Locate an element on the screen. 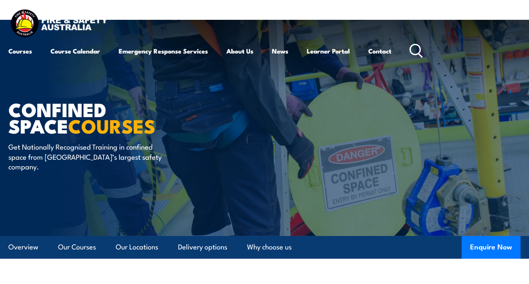  h1: Confined Space is located at coordinates (112, 117).